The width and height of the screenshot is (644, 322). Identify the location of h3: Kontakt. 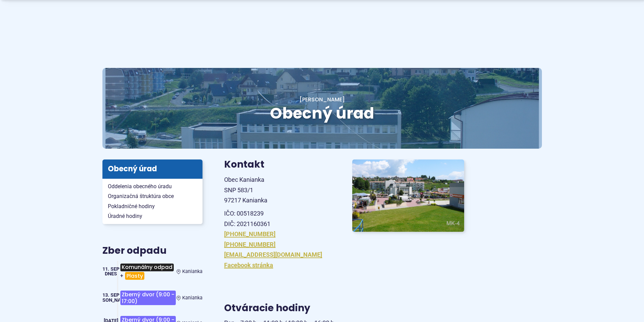
(280, 165).